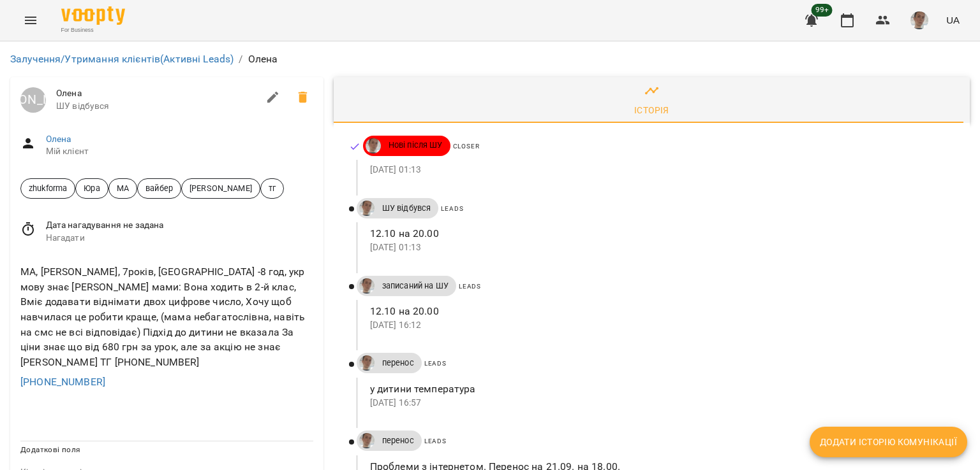  What do you see at coordinates (953, 20) in the screenshot?
I see `button: UA` at bounding box center [953, 20].